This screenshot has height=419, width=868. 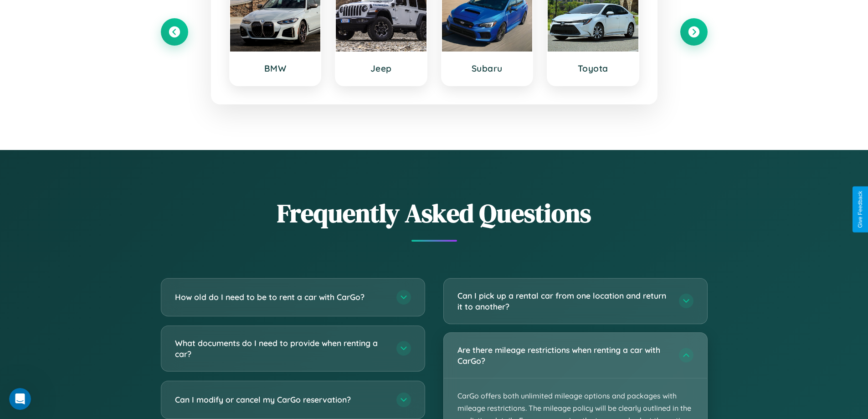 I want to click on h3: What documents do I need to provide when renting a car?, so click(x=281, y=349).